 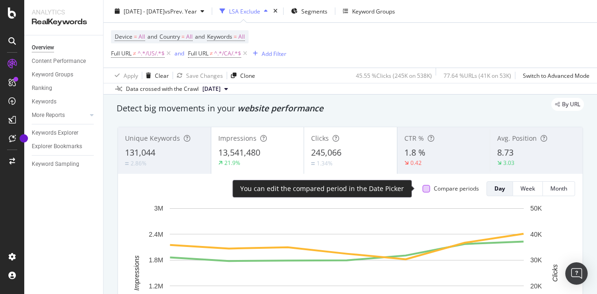 I want to click on div: 0.42, so click(x=416, y=163).